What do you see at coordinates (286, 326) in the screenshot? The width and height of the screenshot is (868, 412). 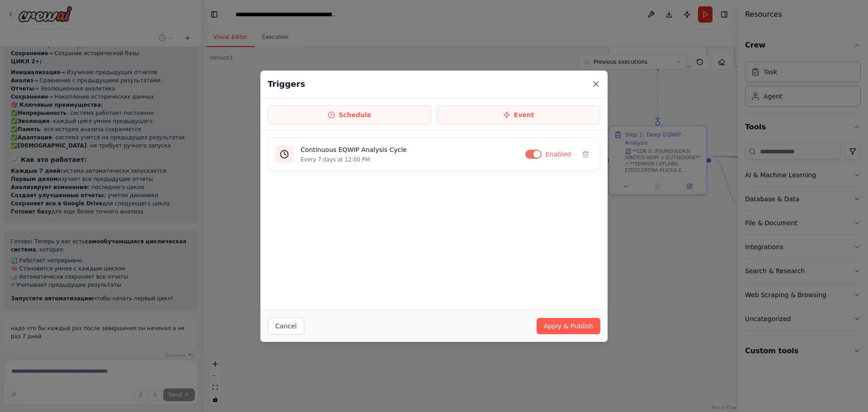 I see `button: Cancel` at bounding box center [286, 326].